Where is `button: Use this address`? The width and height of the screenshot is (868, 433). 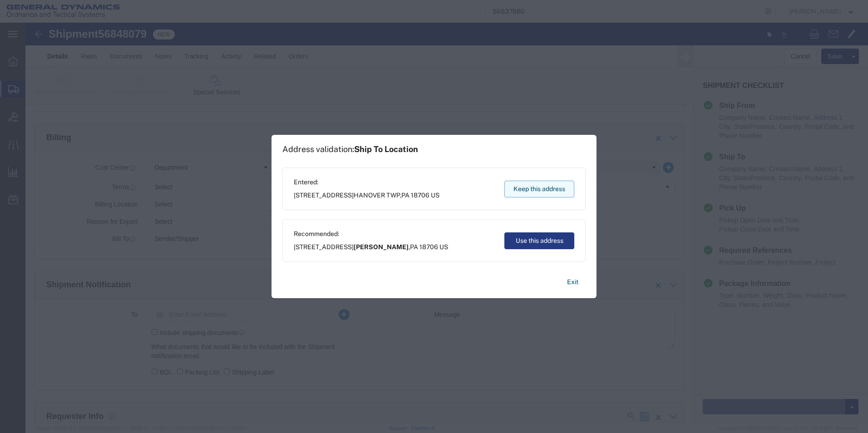
button: Use this address is located at coordinates (539, 240).